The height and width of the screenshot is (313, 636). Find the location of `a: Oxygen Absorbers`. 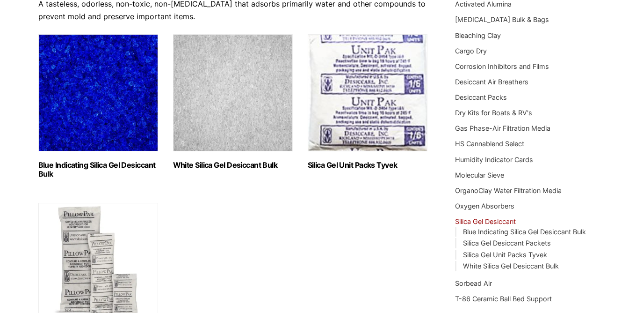

a: Oxygen Absorbers is located at coordinates (485, 205).